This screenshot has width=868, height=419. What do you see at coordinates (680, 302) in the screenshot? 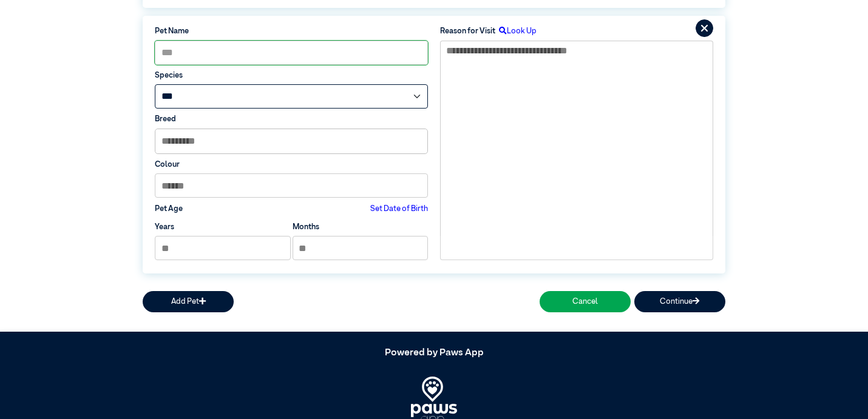
I see `button: Continue` at bounding box center [680, 302].